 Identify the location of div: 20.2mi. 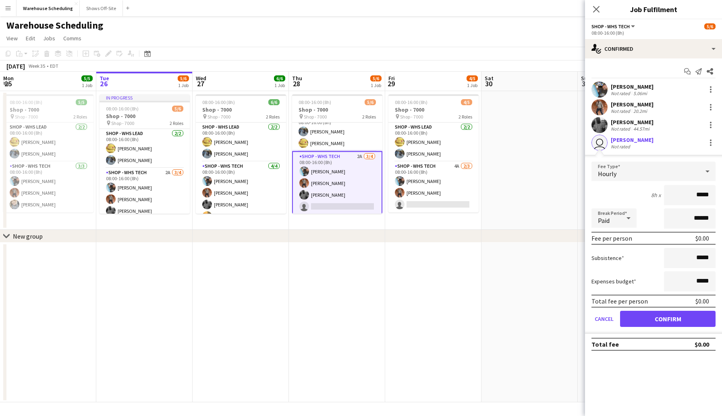
(640, 111).